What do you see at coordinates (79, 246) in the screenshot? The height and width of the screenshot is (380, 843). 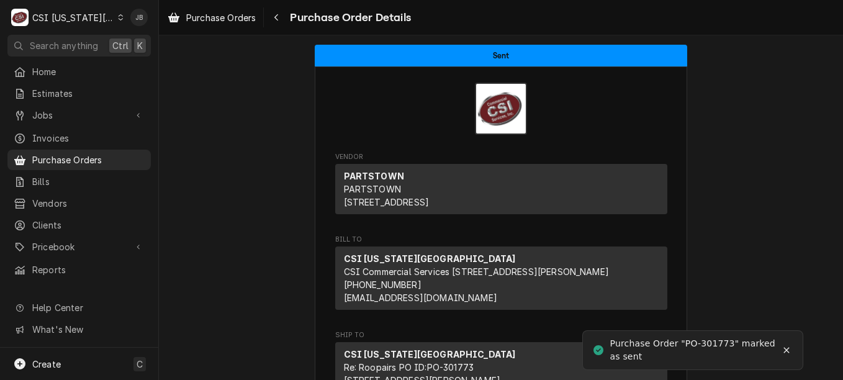 I see `a: Go to Pricebook` at bounding box center [79, 246].